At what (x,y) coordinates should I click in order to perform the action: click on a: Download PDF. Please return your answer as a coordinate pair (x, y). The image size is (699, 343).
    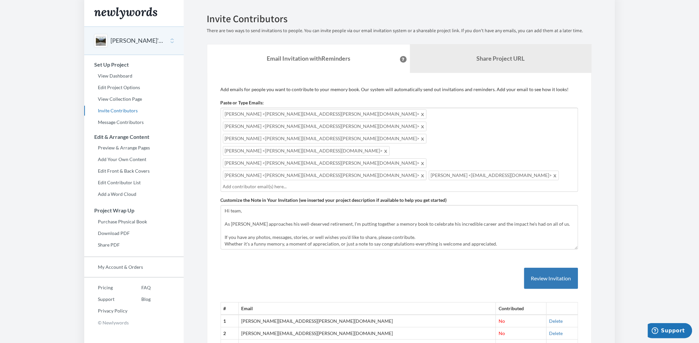
    Looking at the image, I should click on (134, 233).